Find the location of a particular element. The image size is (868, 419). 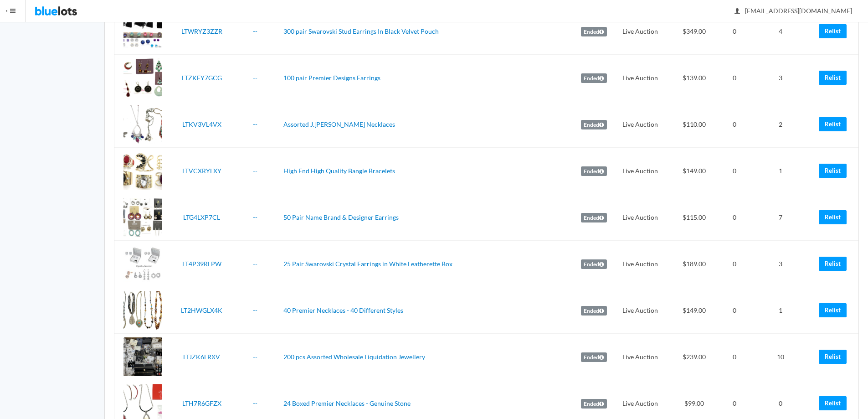

a: LTZKFY7GCG is located at coordinates (202, 78).